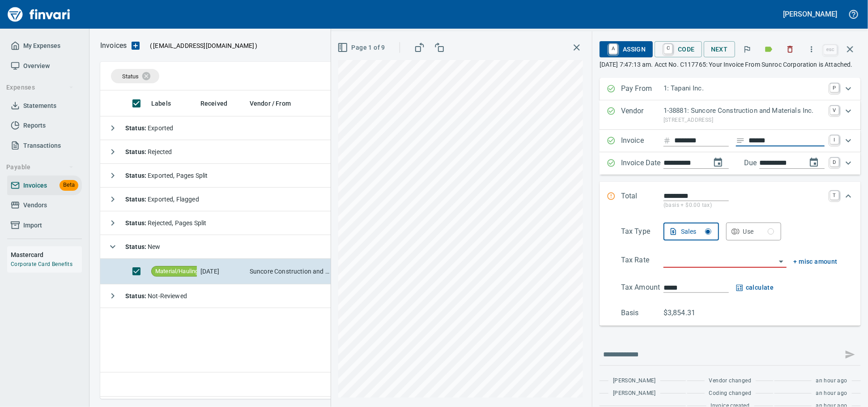 This screenshot has width=868, height=407. I want to click on a: esc, so click(830, 50).